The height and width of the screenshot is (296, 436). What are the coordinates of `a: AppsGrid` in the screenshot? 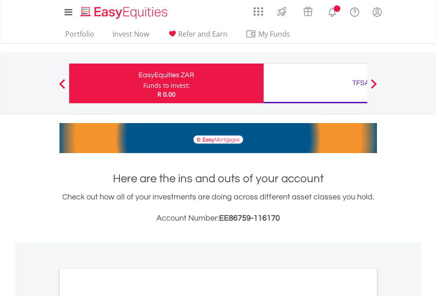 It's located at (259, 9).